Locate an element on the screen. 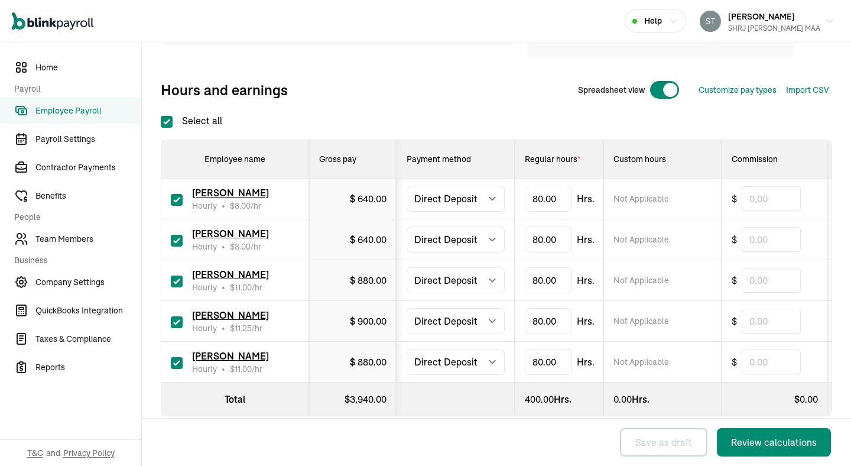 This screenshot has height=466, width=851. input: Select all is located at coordinates (167, 122).